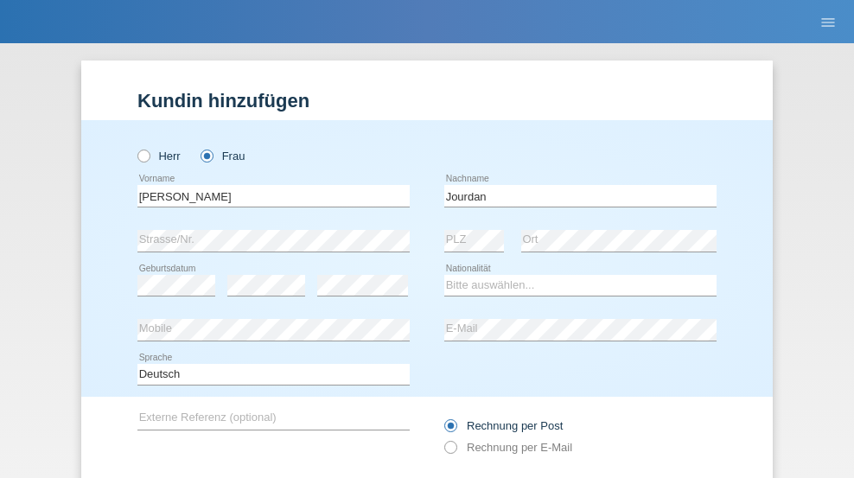 The width and height of the screenshot is (854, 478). I want to click on label: Rechnung per Post, so click(503, 425).